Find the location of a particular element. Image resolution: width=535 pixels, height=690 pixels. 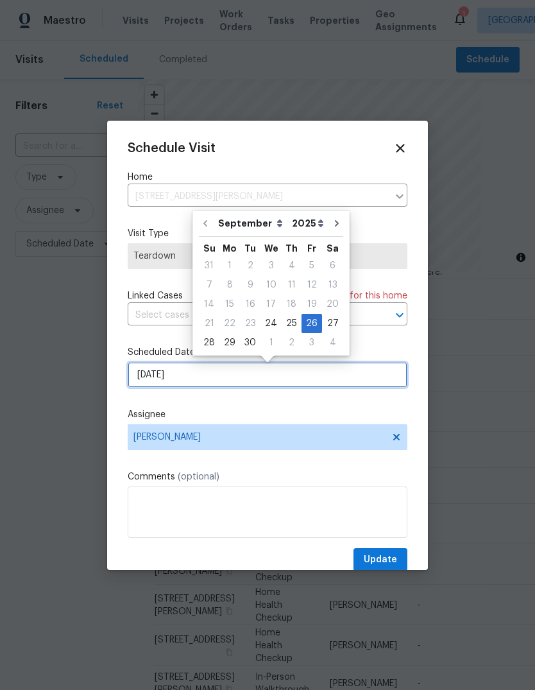

div: 30 is located at coordinates (250, 343).